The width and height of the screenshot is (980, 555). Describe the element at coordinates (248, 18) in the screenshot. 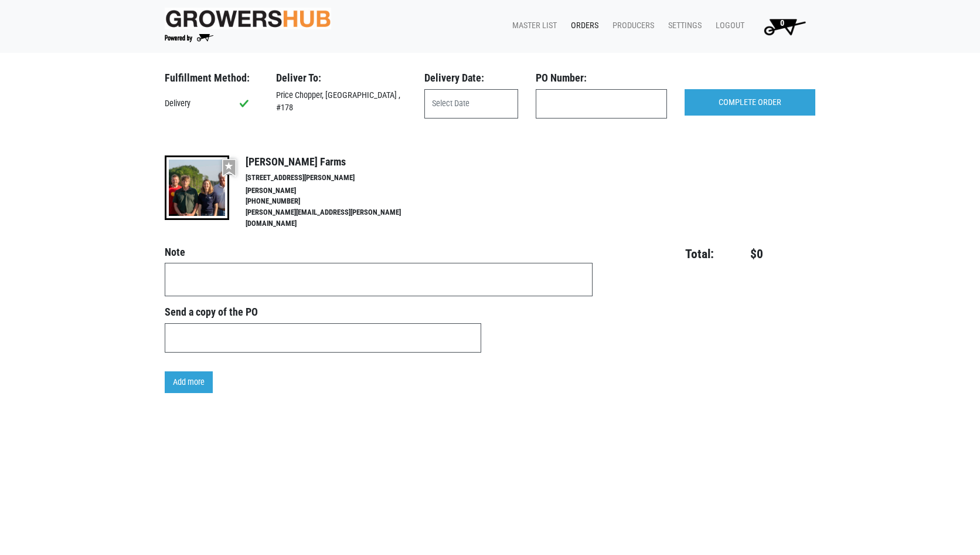

I see `img: original-fc7597fdc6adbb9d0e2ae620e786d1a2.jpg` at that location.